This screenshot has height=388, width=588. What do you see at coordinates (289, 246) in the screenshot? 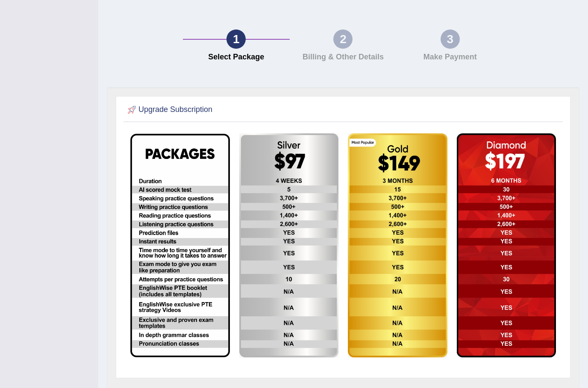
I see `img: aud-silver.png` at bounding box center [289, 246].